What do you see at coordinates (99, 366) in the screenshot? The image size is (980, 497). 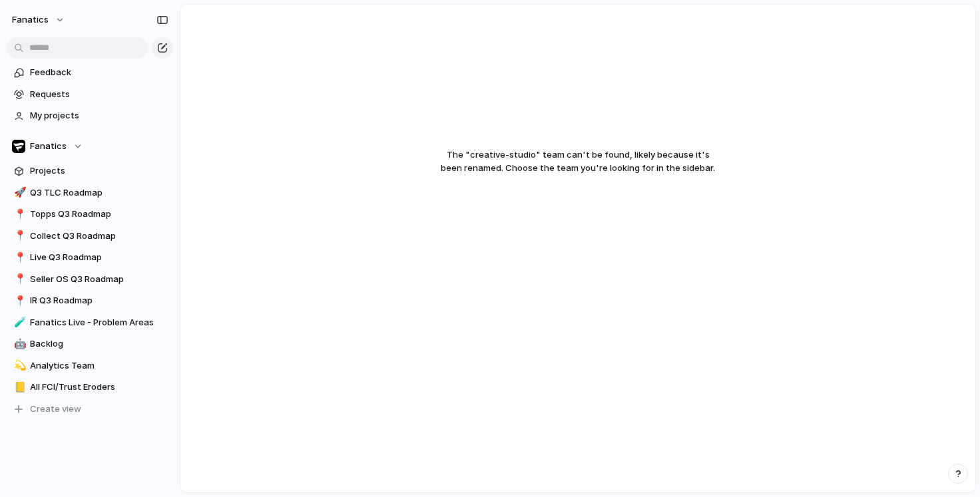 I see `span: Analytics Team` at bounding box center [99, 366].